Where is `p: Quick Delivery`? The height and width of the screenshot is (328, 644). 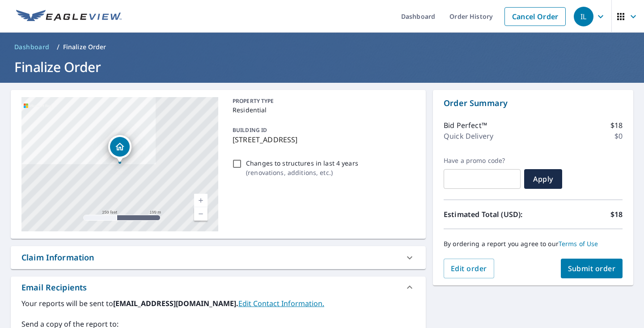
p: Quick Delivery is located at coordinates (468, 136).